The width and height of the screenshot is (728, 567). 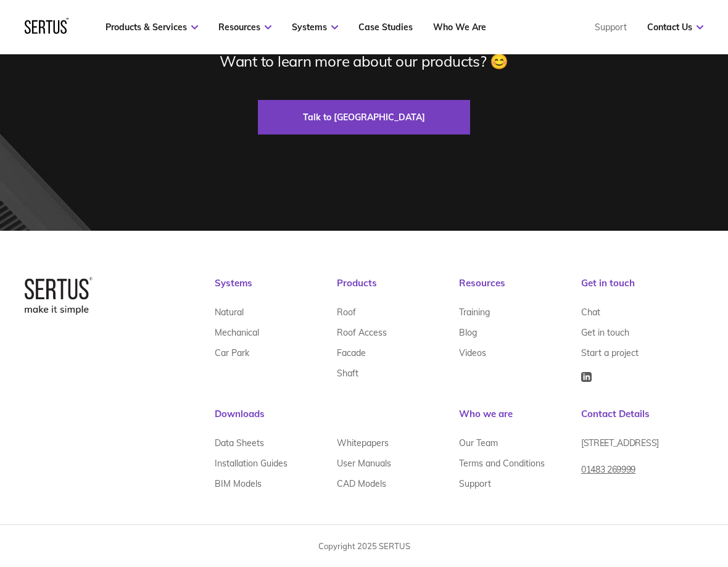 What do you see at coordinates (237, 332) in the screenshot?
I see `a: Mechanical` at bounding box center [237, 332].